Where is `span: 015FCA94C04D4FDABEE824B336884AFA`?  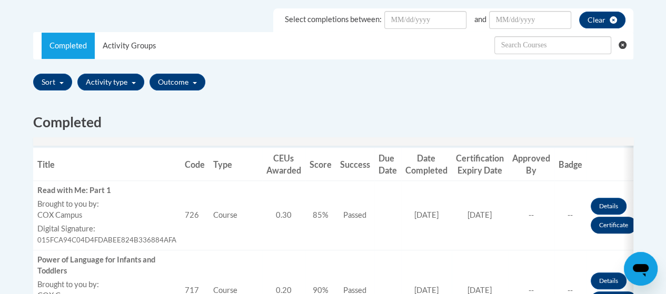
span: 015FCA94C04D4FDABEE824B336884AFA is located at coordinates (107, 240).